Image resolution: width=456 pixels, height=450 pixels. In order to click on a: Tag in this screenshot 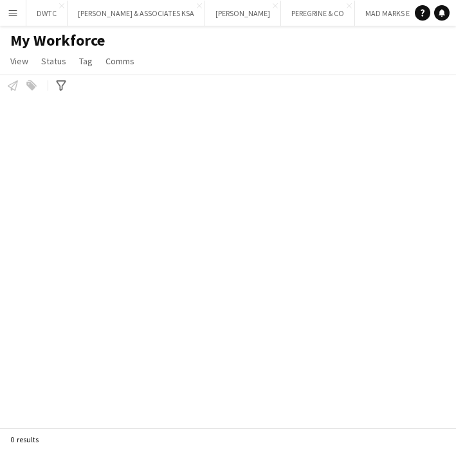, I will do `click(85, 61)`.